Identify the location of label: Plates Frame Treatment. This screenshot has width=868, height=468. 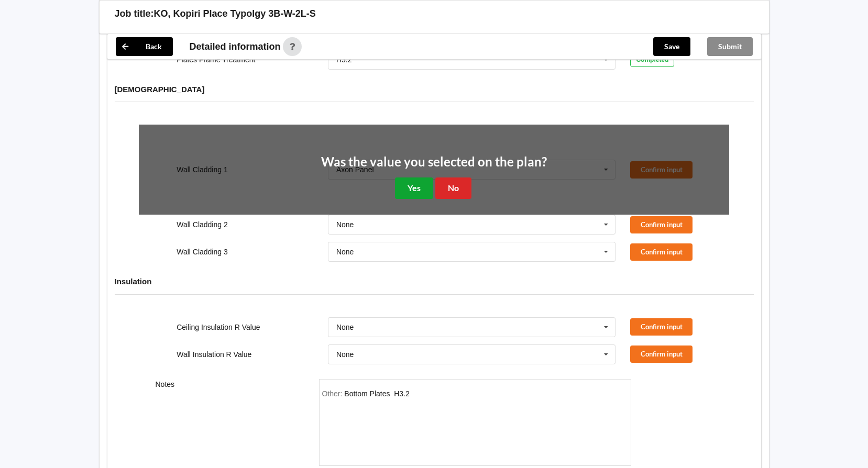
(216, 60).